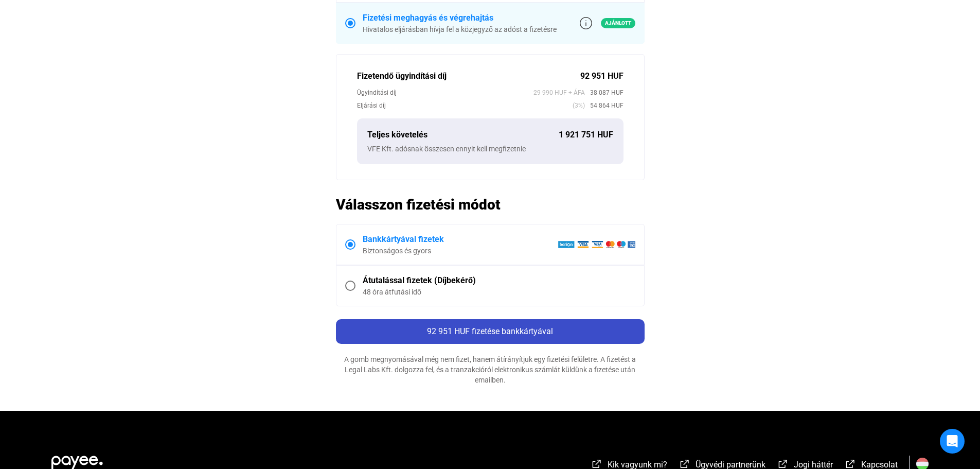  I want to click on span: (3%), so click(579, 105).